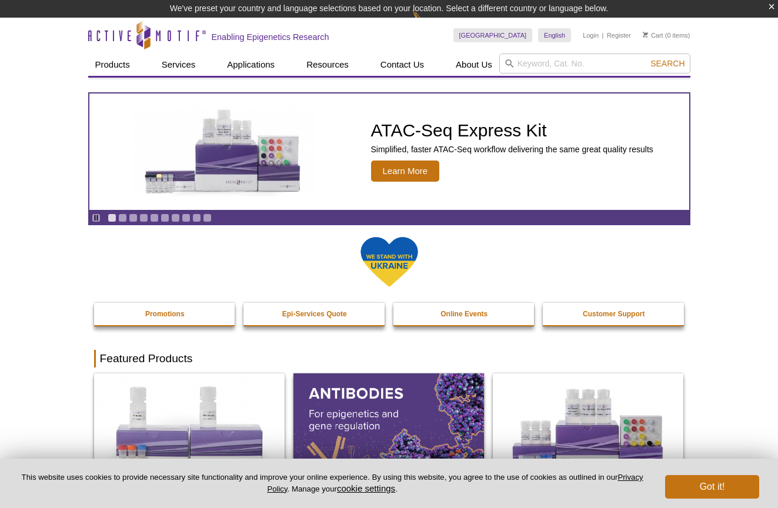 This screenshot has width=778, height=508. I want to click on article: ATAC-Seq Express Kit, so click(389, 152).